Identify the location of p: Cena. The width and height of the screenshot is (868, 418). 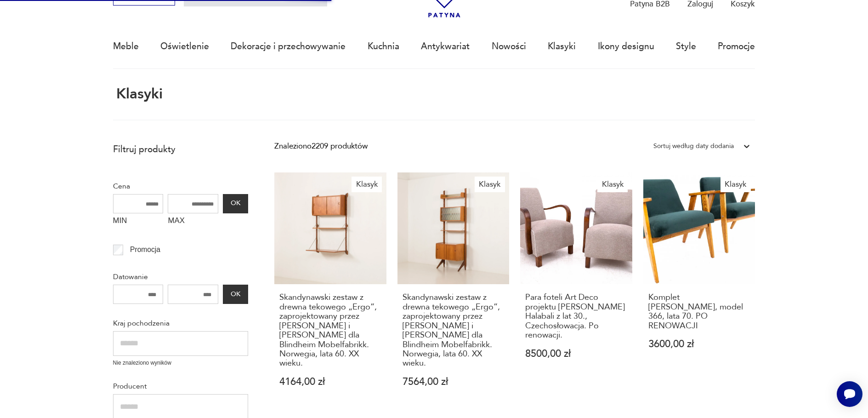
(181, 186).